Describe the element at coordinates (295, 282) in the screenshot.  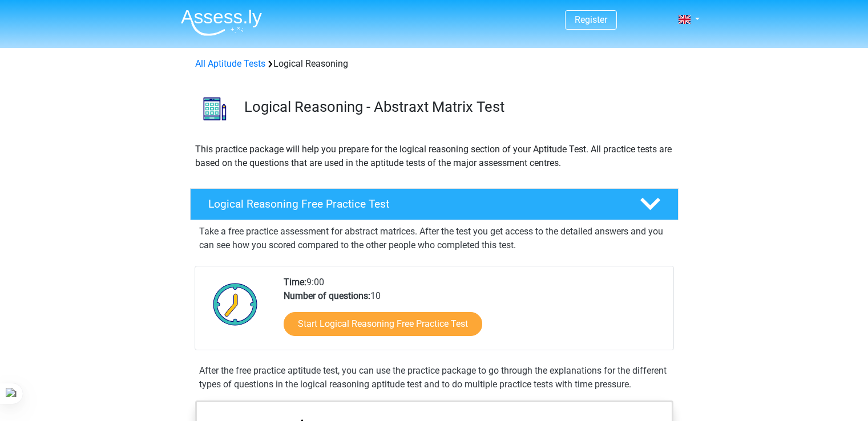
I see `b: Time:` at that location.